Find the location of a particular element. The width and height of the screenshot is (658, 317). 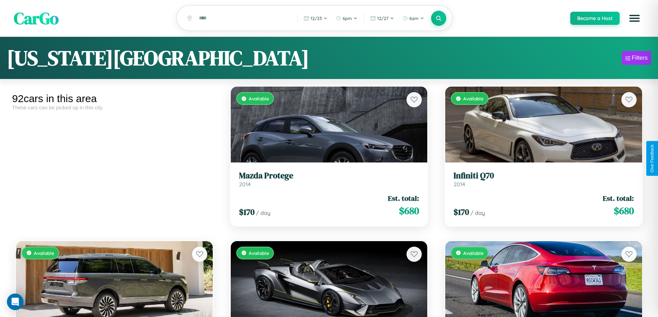

div: Filters is located at coordinates (639, 58).